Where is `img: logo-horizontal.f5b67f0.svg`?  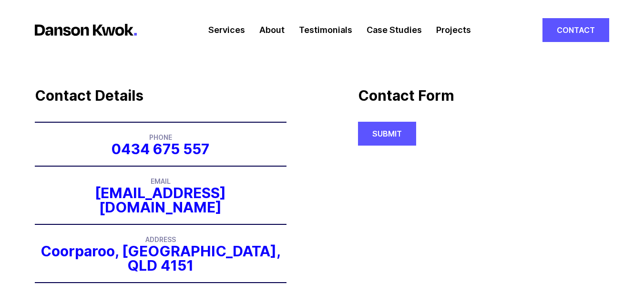 img: logo-horizontal.f5b67f0.svg is located at coordinates (86, 30).